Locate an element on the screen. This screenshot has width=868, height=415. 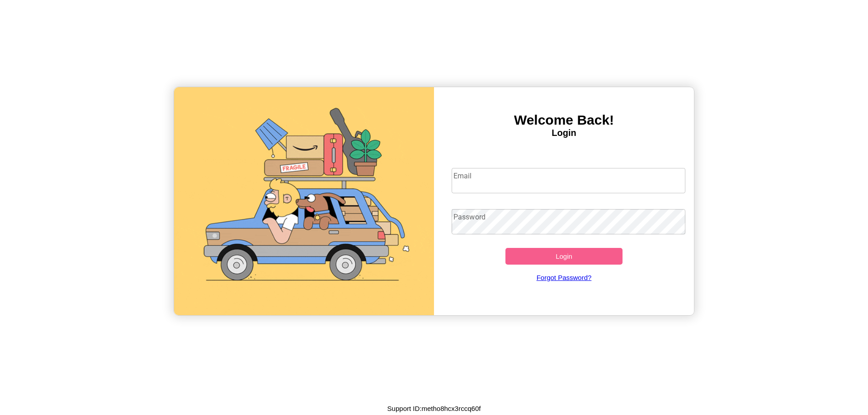
a: Forgot Password? is located at coordinates (564, 278).